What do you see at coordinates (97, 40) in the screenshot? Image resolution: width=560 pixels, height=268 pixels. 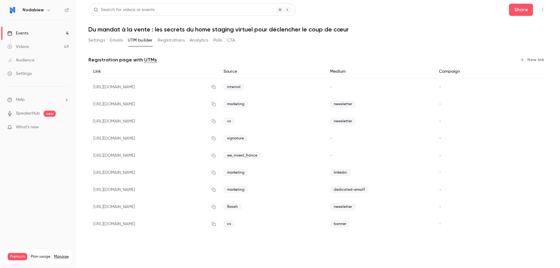 I see `button: Settings` at bounding box center [97, 40].